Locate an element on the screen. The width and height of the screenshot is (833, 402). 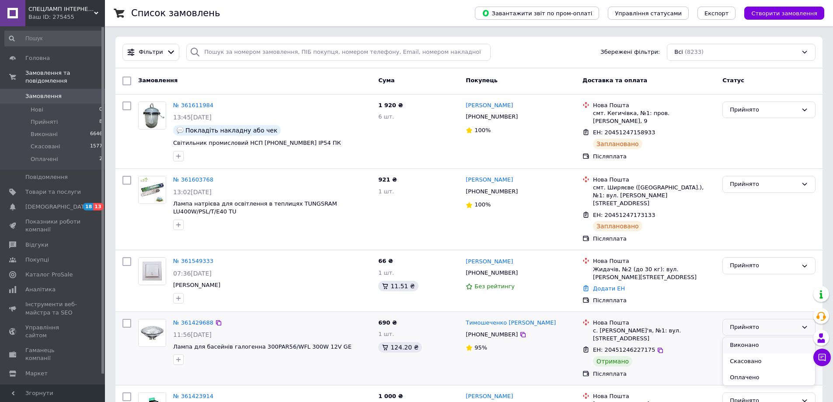
span: Скасовані is located at coordinates (45, 146).